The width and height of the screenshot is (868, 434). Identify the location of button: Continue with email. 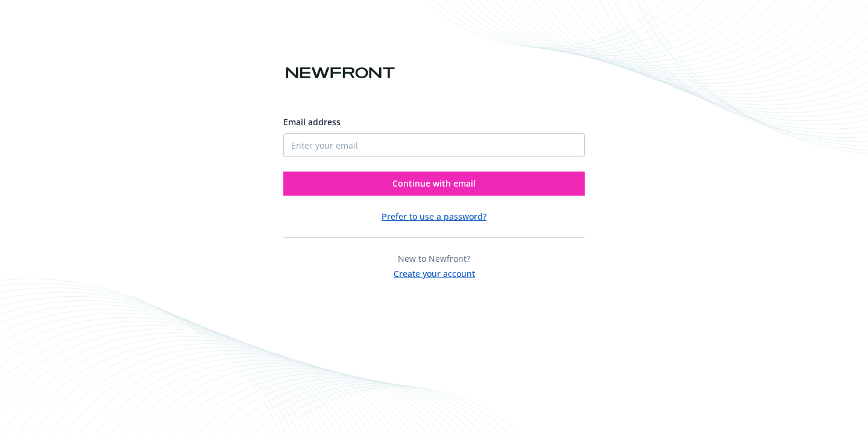
(434, 184).